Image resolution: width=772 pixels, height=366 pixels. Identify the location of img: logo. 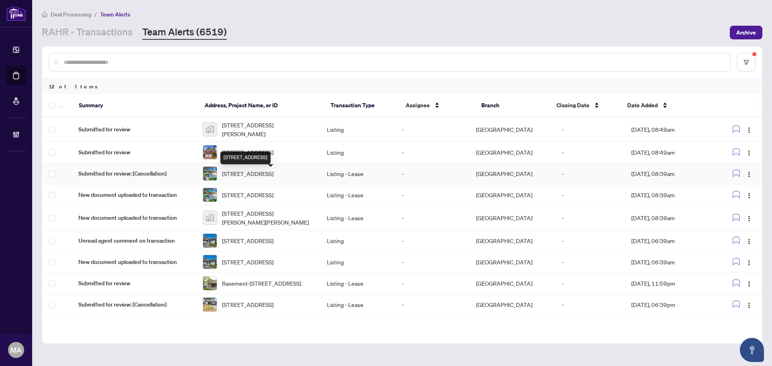
(16, 13).